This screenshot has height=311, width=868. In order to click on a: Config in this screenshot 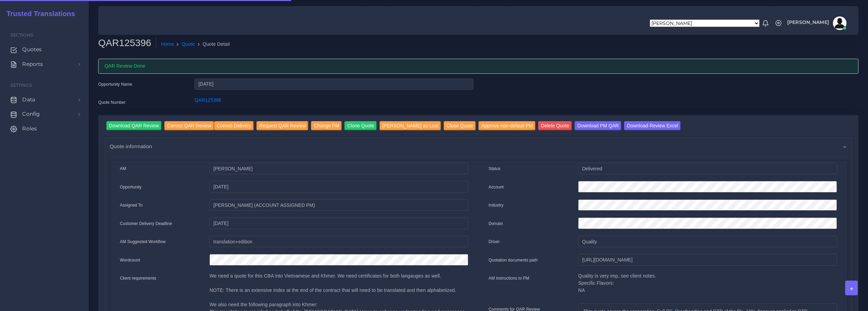, I will do `click(45, 114)`.